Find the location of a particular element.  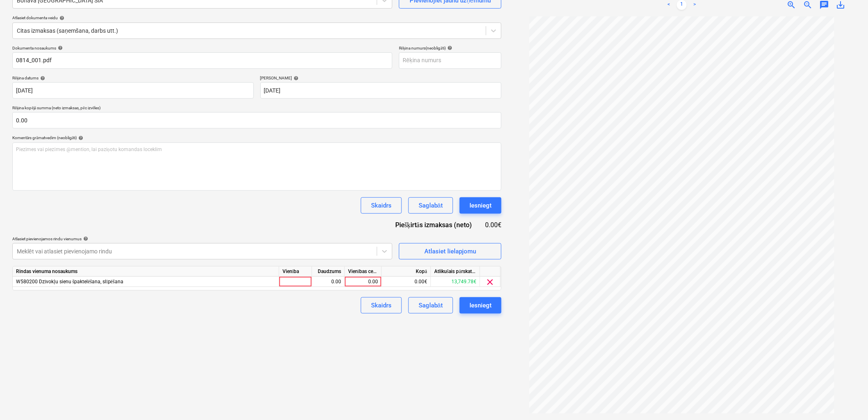

div: 13,749.78€ is located at coordinates (456, 282).